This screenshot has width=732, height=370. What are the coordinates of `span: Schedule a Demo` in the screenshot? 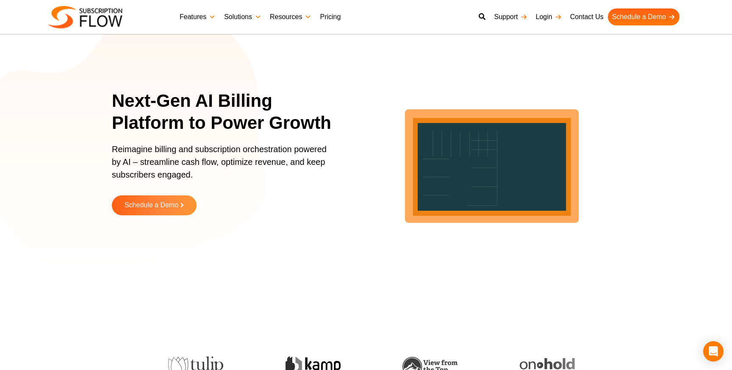 It's located at (151, 205).